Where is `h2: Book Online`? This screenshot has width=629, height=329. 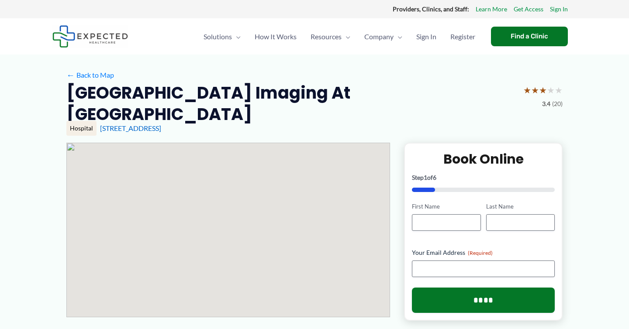
h2: Book Online is located at coordinates (483, 159).